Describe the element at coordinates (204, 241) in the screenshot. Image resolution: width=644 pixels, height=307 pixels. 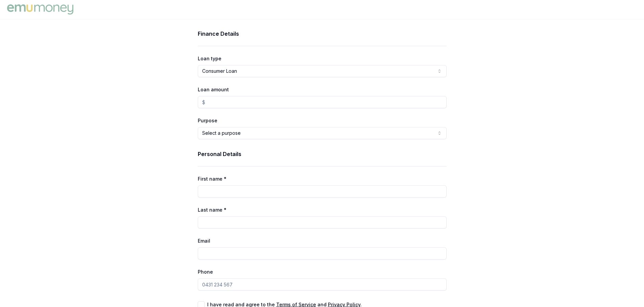
I see `label: Email` at that location.